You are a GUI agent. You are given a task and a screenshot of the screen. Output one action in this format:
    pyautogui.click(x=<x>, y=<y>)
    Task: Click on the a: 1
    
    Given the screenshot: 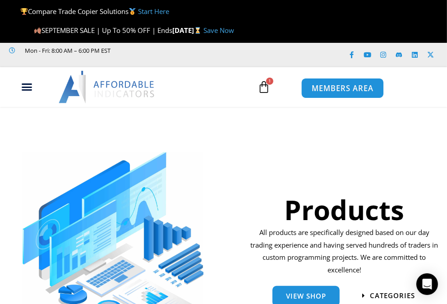 What is the action you would take?
    pyautogui.click(x=264, y=87)
    